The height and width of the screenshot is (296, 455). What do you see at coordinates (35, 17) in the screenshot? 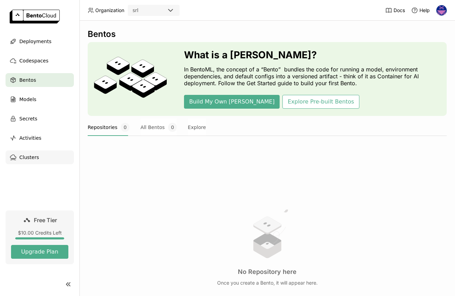
I see `img: logo` at bounding box center [35, 17].